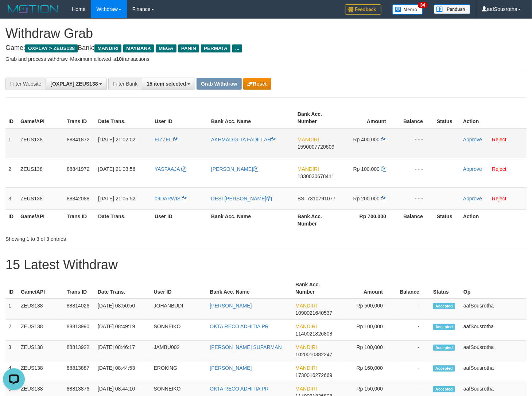  I want to click on a: EIZZEL, so click(166, 140).